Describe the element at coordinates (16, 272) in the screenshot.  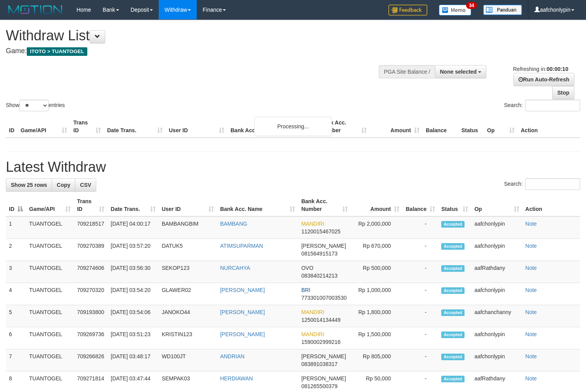
I see `td: 3` at that location.